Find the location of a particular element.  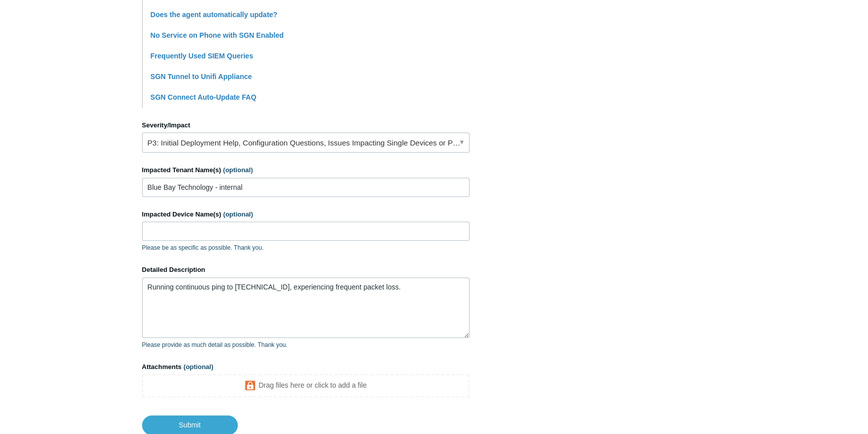

p: Please be as specific as possible. Thank you. is located at coordinates (305, 248).